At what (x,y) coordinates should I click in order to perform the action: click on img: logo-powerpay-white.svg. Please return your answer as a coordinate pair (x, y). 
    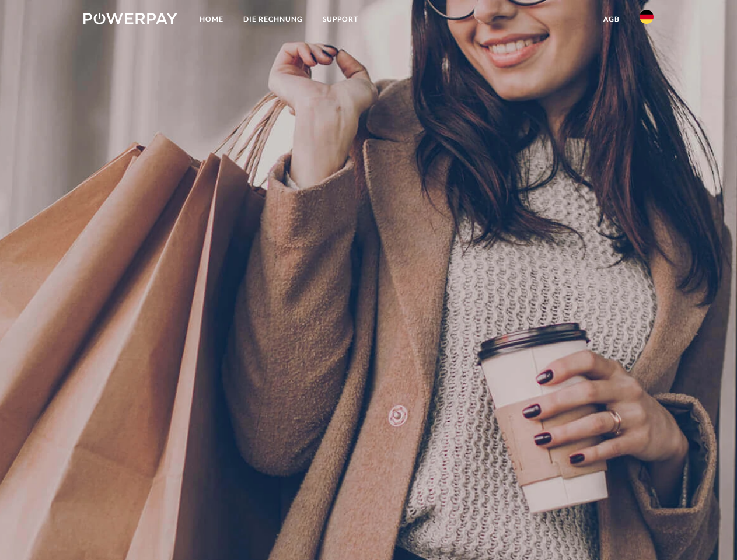
    Looking at the image, I should click on (130, 19).